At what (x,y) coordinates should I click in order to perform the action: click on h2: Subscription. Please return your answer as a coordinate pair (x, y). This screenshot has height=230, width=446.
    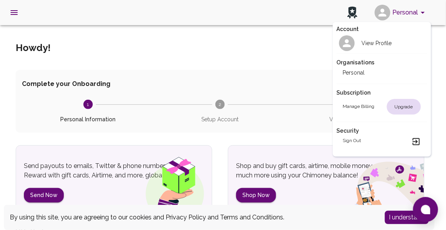
    Looking at the image, I should click on (382, 92).